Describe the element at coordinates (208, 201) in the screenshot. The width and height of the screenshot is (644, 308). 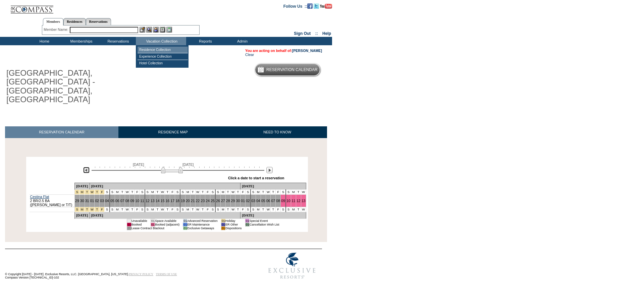
I see `a: 24` at that location.